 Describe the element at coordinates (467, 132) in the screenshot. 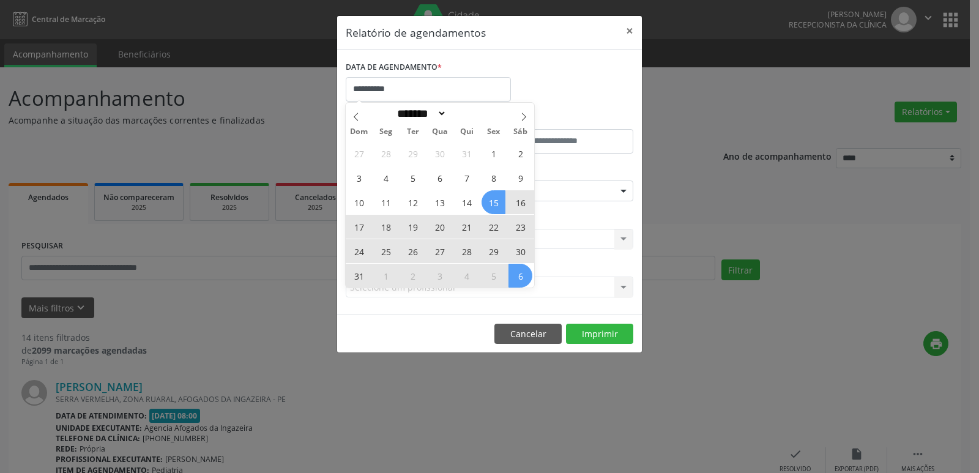

I see `span: Qui` at that location.